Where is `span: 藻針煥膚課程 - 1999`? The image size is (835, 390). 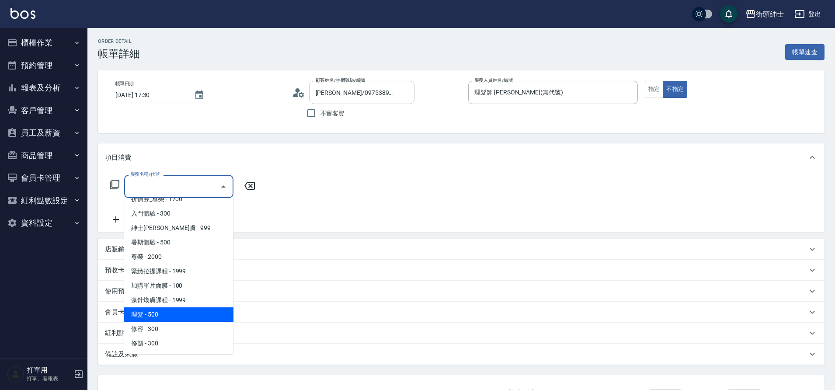 span: 藻針煥膚課程 - 1999 is located at coordinates (179, 300).